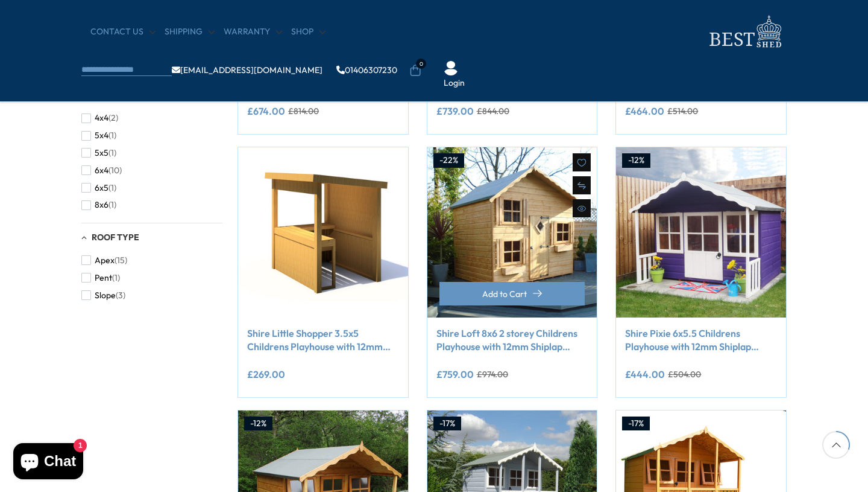 The height and width of the screenshot is (492, 868). I want to click on button: 5x4, so click(99, 135).